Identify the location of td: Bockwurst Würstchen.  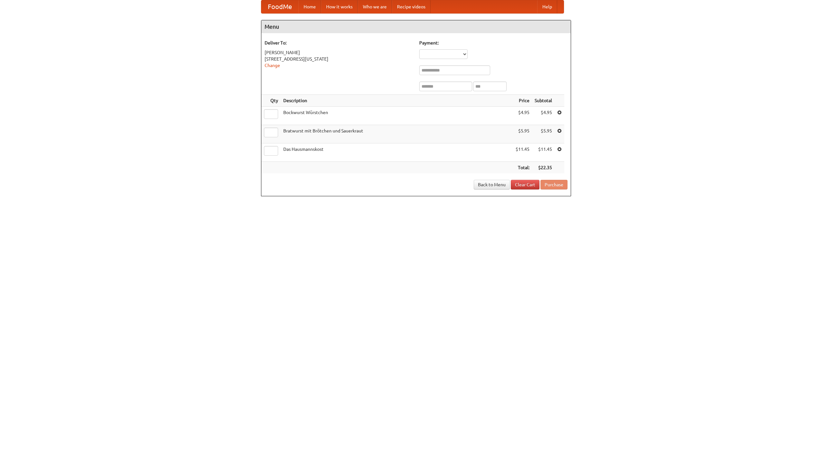
(397, 116).